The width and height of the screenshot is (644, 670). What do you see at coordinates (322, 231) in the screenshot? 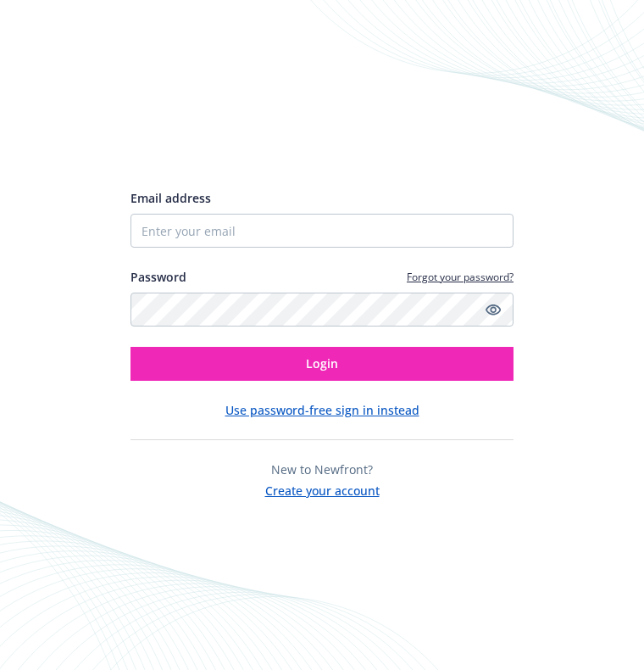
I see `input: Enter your email` at bounding box center [322, 231].